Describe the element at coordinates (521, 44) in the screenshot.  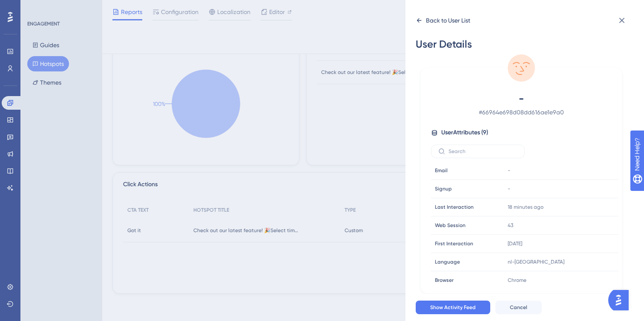
I see `div: User Details` at that location.